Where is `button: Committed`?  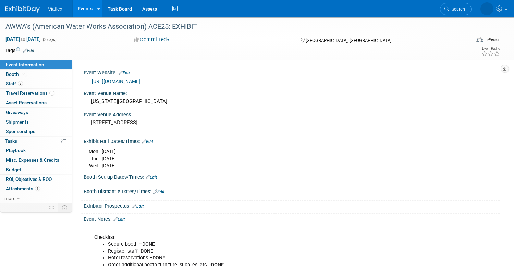 button: Committed is located at coordinates (152, 39).